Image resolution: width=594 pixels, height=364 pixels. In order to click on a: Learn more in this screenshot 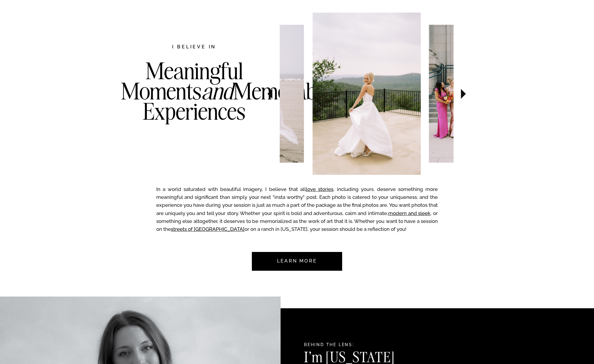, I will do `click(297, 261)`.